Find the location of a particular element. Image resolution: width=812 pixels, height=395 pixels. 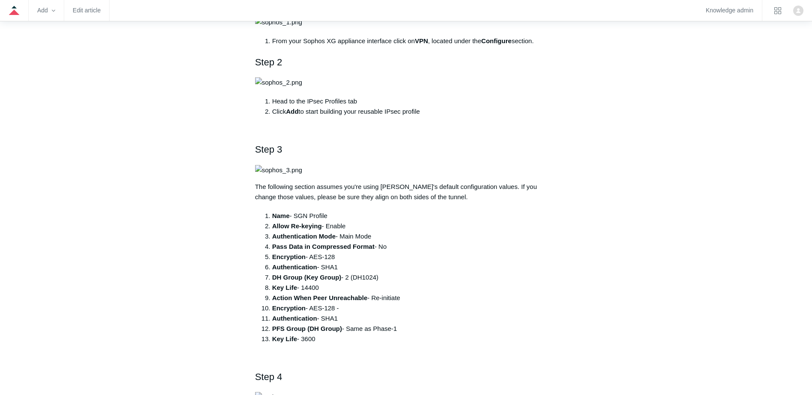

li: - 14400 is located at coordinates (415, 288).